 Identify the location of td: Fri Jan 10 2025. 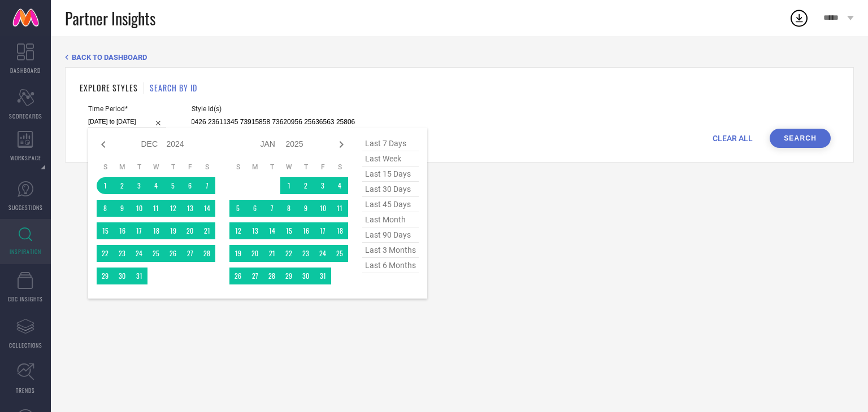
(323, 208).